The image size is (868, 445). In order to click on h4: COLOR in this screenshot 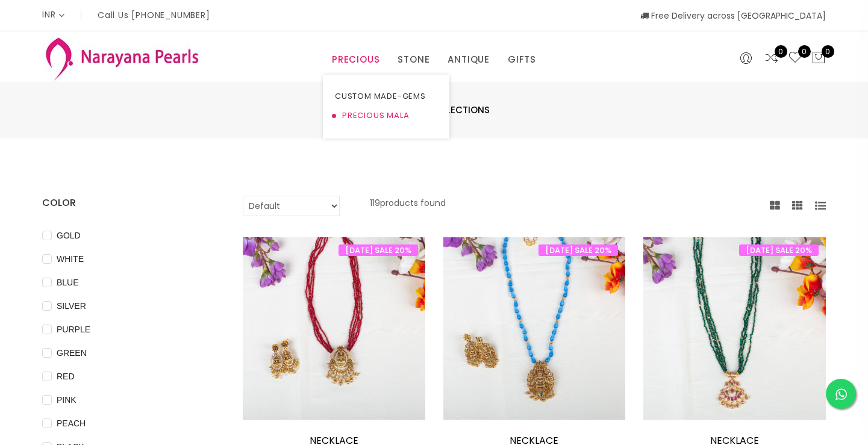, I will do `click(124, 203)`.